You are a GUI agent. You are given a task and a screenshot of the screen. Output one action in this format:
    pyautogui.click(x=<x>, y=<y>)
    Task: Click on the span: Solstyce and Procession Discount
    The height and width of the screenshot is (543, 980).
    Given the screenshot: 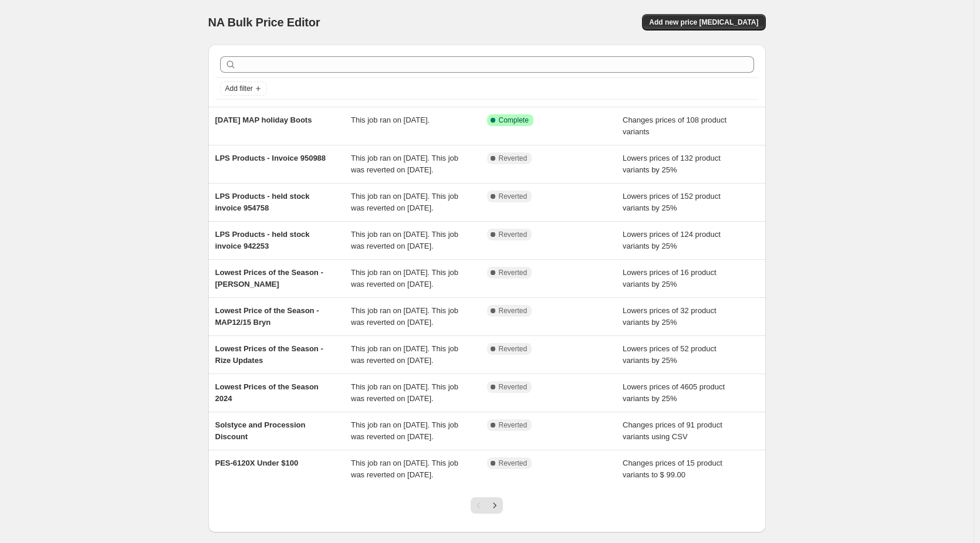 What is the action you would take?
    pyautogui.click(x=260, y=430)
    